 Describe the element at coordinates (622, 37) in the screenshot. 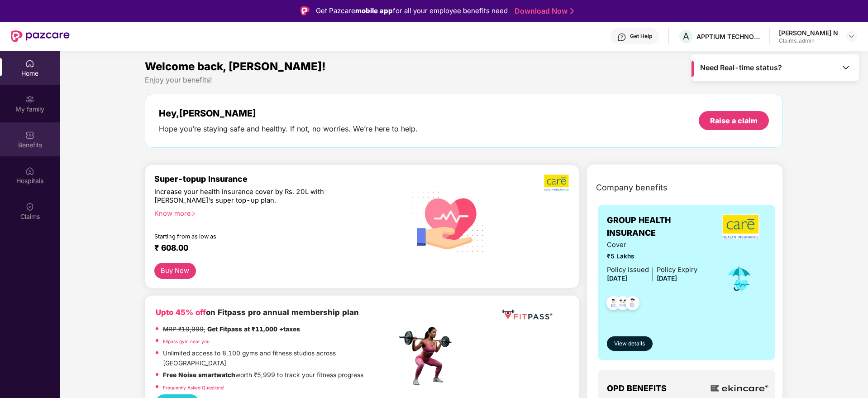

I see `img: svg+xml;base64,PHN2ZyBpZD0iSGVscC0zMngzMiIgeG1sbnM9Imh0dHA6Ly93d3cudzMub3JnLzIwMDAvc3ZnIiB3aWR0aD...` at that location.